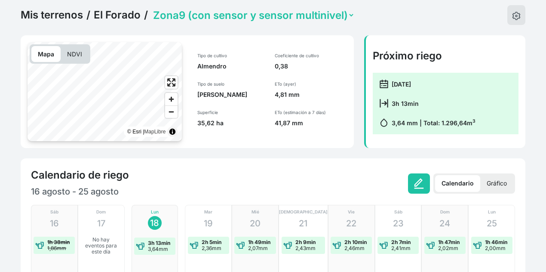 The height and width of the screenshot is (272, 546). Describe the element at coordinates (311, 112) in the screenshot. I see `p: ETo (estimación a 7 días)` at that location.